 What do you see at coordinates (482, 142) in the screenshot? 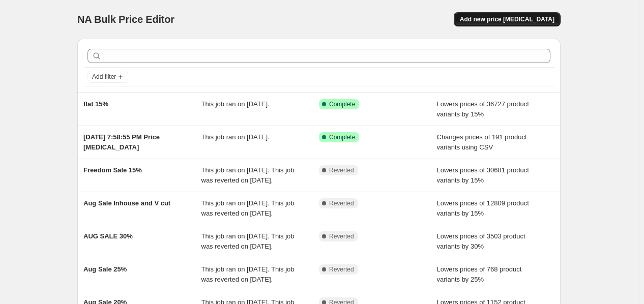
I see `span: Changes prices of 191 product variants using CSV` at bounding box center [482, 142].